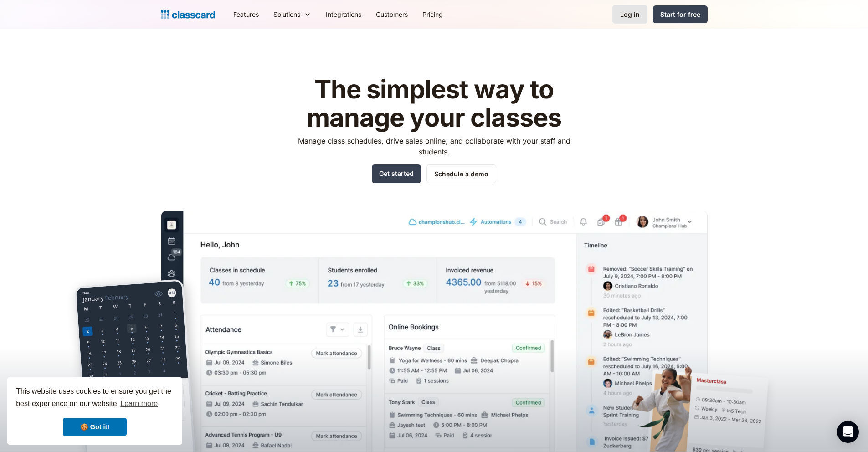  I want to click on a: home, so click(188, 14).